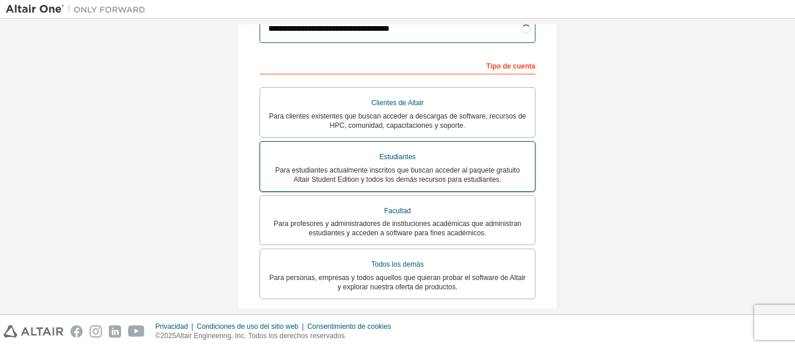 The image size is (795, 348). What do you see at coordinates (397, 121) in the screenshot?
I see `font: Para clientes existentes que buscan acceder a descargas de software, recursos de HPC, comunidad, ...` at bounding box center [397, 121].